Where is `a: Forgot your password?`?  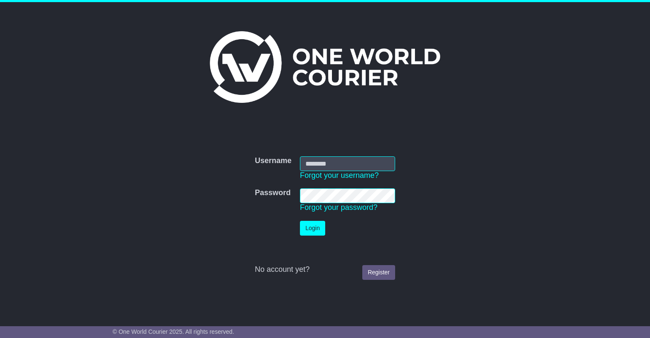
a: Forgot your password? is located at coordinates (339, 207).